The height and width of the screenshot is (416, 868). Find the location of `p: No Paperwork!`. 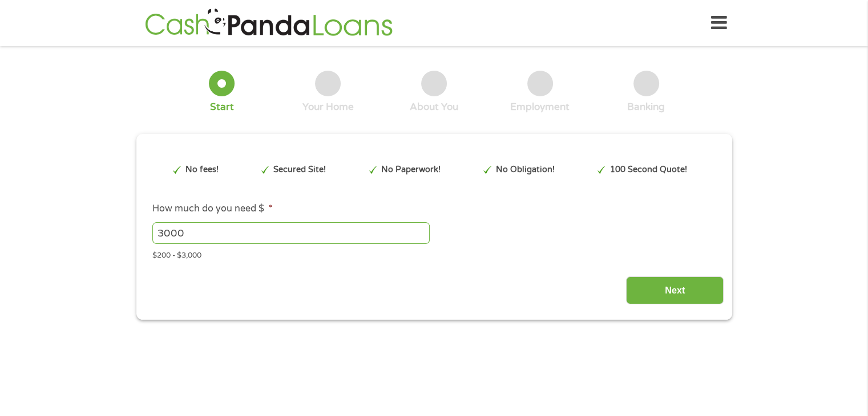

p: No Paperwork! is located at coordinates (411, 170).